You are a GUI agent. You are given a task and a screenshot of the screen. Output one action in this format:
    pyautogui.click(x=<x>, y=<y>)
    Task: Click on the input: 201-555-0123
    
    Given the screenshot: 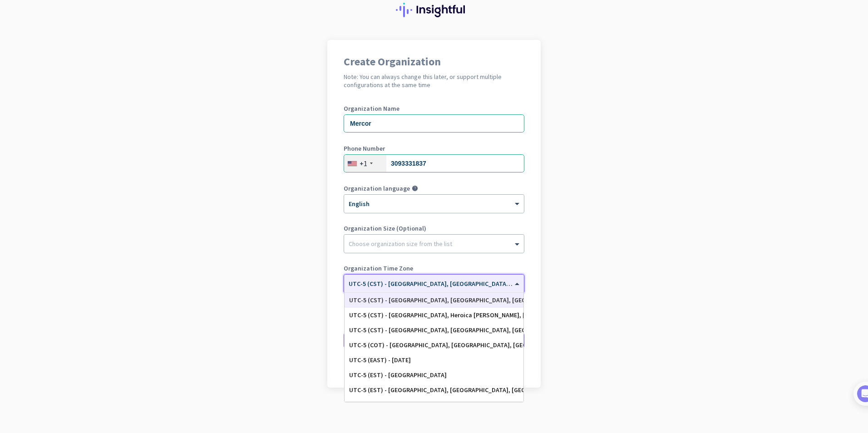 What is the action you would take?
    pyautogui.click(x=434, y=163)
    